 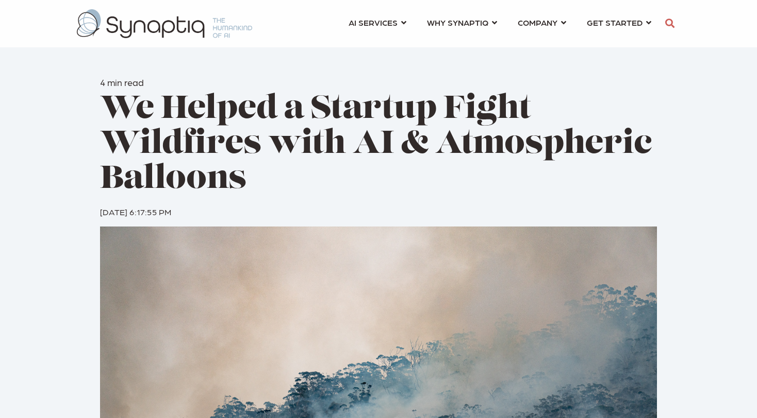 I want to click on a: GET STARTED, so click(x=618, y=22).